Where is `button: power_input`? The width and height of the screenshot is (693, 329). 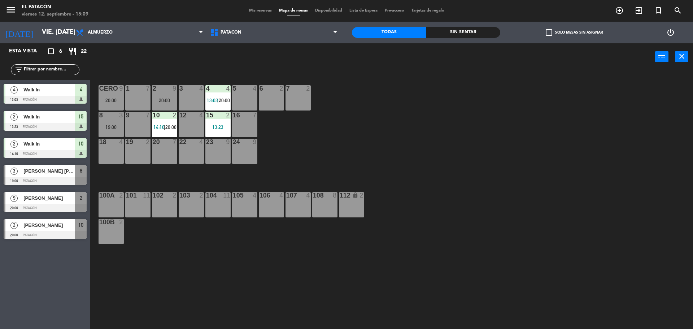
button: power_input is located at coordinates (662, 57).